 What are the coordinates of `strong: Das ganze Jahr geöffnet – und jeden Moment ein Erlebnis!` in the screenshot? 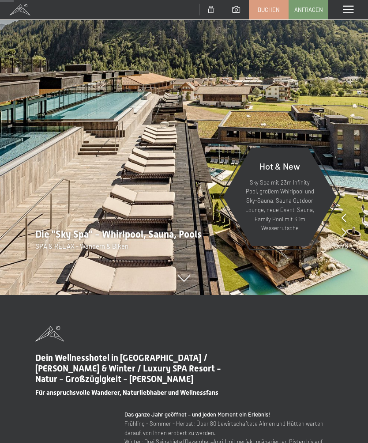 It's located at (197, 414).